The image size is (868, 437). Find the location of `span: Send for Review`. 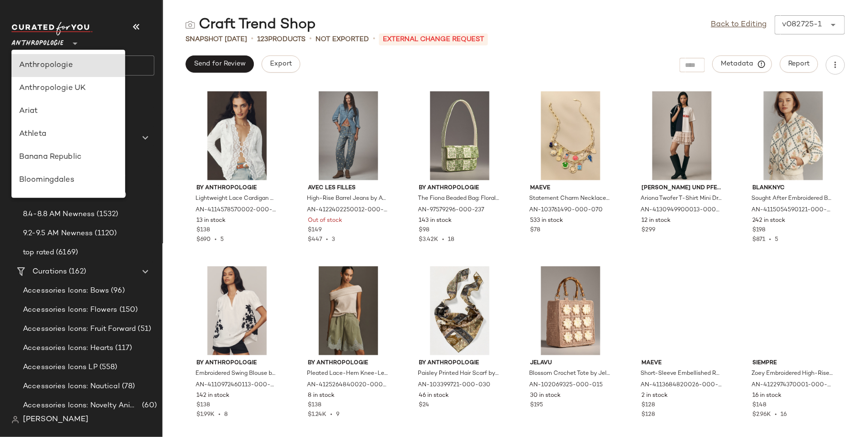

span: Send for Review is located at coordinates (219, 64).